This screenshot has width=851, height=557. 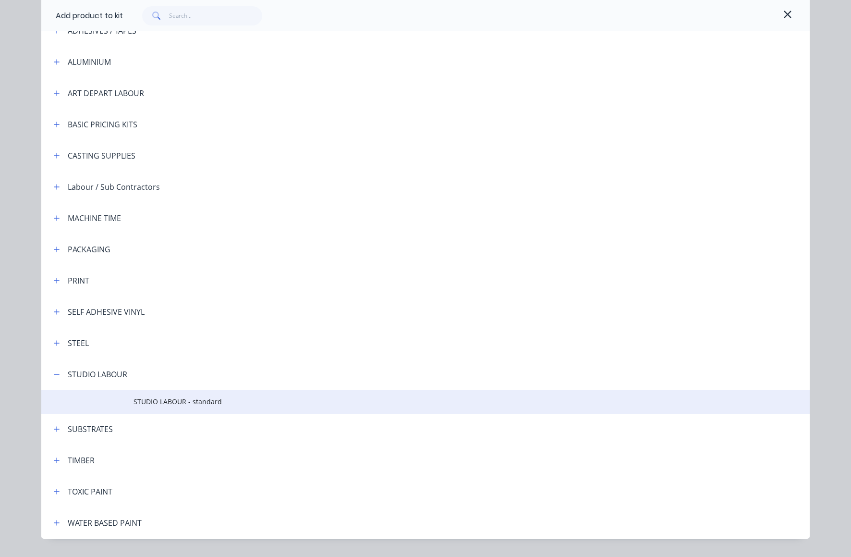 What do you see at coordinates (90, 491) in the screenshot?
I see `div: TOXIC PAINT` at bounding box center [90, 491].